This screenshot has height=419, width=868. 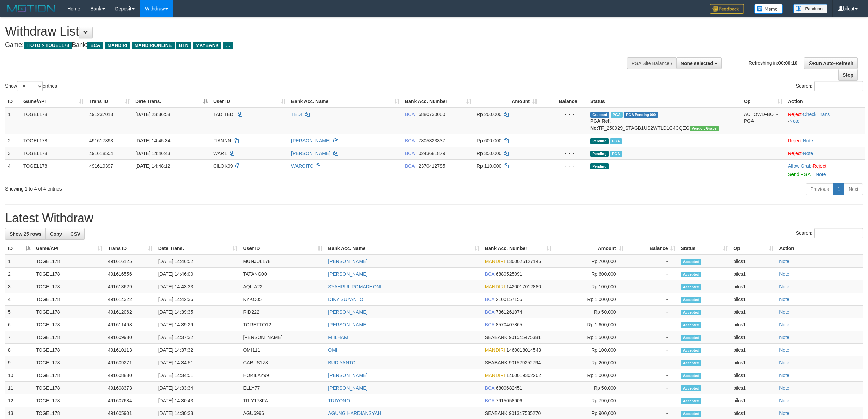 I want to click on a: Run Auto-Refresh, so click(x=831, y=63).